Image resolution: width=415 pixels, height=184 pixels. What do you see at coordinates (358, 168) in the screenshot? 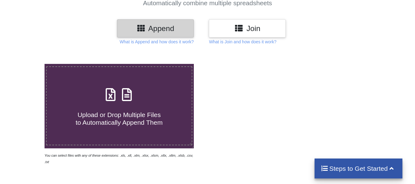
I see `h4: Steps to Get Started` at bounding box center [358, 168].